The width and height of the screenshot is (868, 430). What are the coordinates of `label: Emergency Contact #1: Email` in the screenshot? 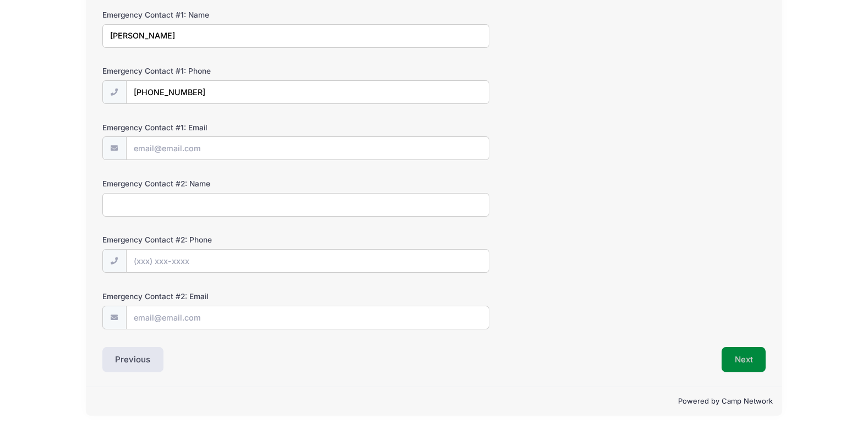 It's located at (213, 128).